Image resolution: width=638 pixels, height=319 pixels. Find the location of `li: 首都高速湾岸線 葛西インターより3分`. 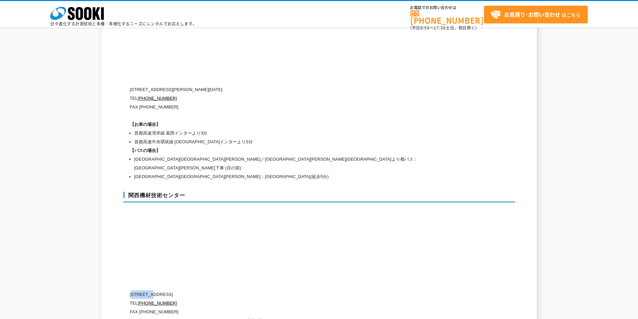

li: 首都高速湾岸線 葛西インターより3分 is located at coordinates (293, 133).